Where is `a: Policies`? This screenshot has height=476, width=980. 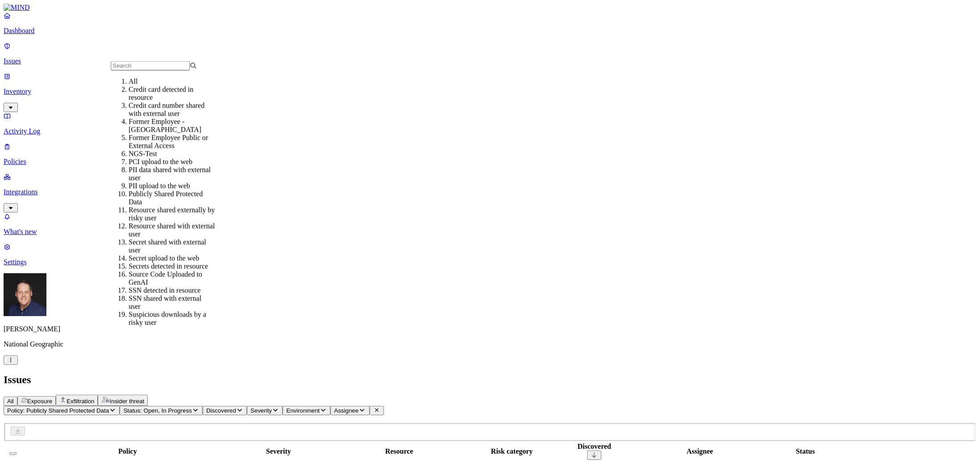 a: Policies is located at coordinates (490, 154).